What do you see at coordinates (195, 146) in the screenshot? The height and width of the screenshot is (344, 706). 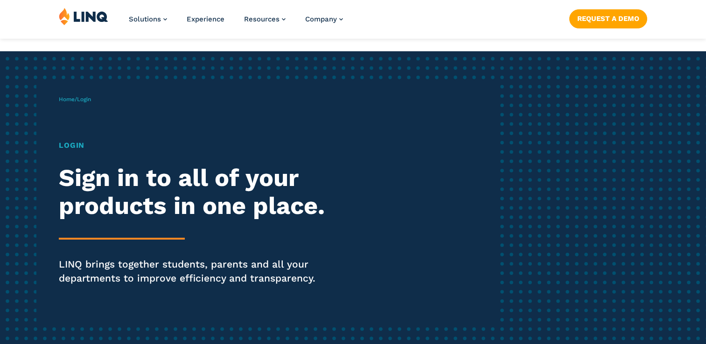 I see `h1: Login` at bounding box center [195, 146].